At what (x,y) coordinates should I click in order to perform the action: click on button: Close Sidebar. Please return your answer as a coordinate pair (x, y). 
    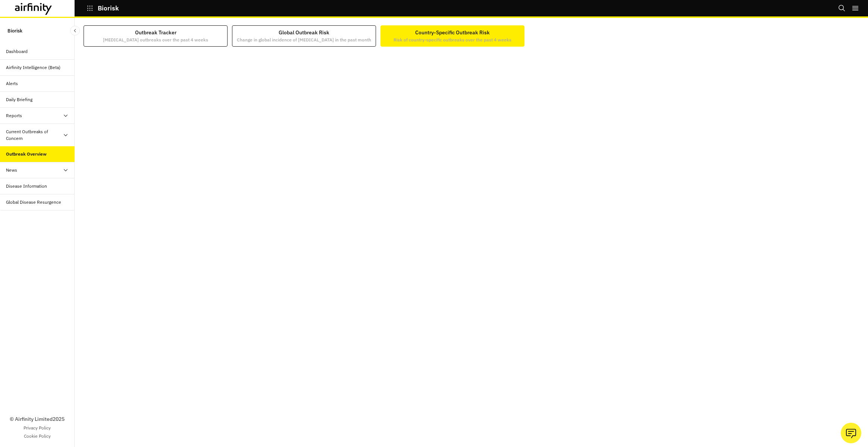
    Looking at the image, I should click on (75, 31).